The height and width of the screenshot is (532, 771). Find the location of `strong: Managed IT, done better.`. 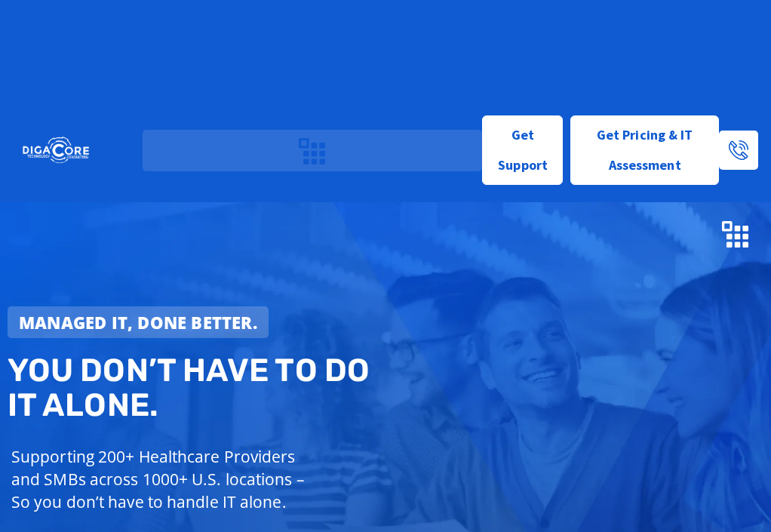

strong: Managed IT, done better. is located at coordinates (138, 322).